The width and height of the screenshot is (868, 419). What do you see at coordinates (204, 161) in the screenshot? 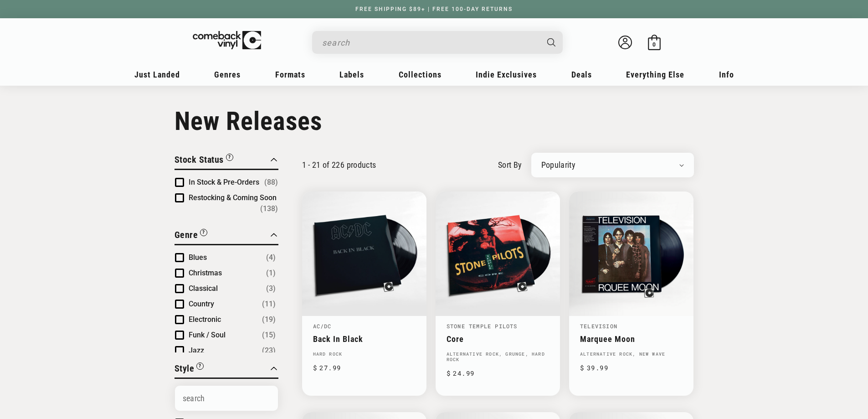
I see `button: Filter by Stock Status` at bounding box center [204, 161].